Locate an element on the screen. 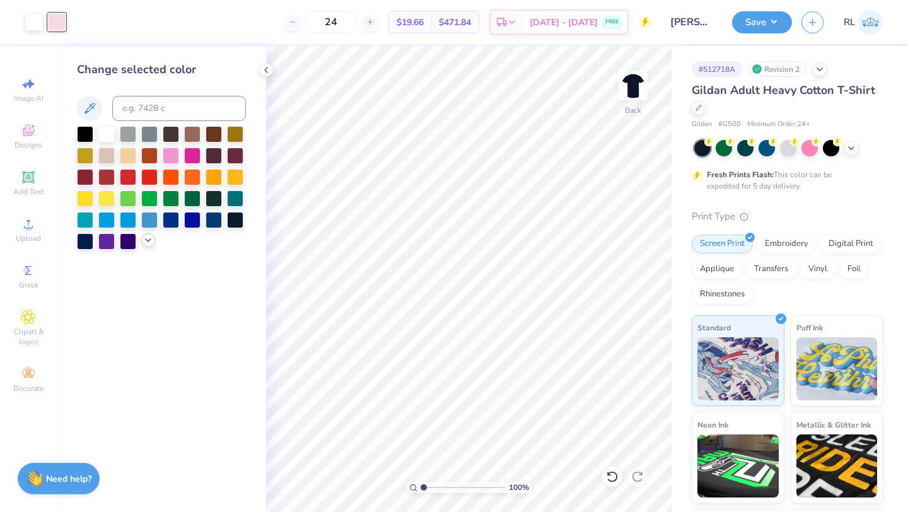 This screenshot has width=908, height=512. div: Embroidery is located at coordinates (786, 244).